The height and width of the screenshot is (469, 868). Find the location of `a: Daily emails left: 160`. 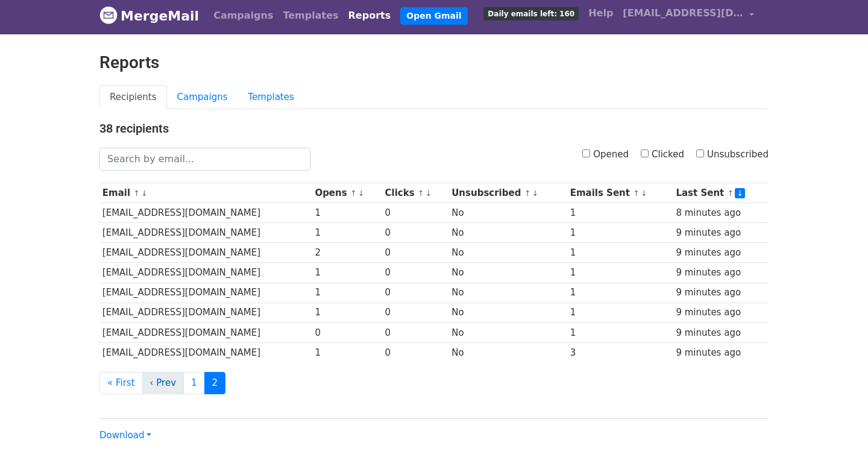

a: Daily emails left: 160 is located at coordinates (531, 13).